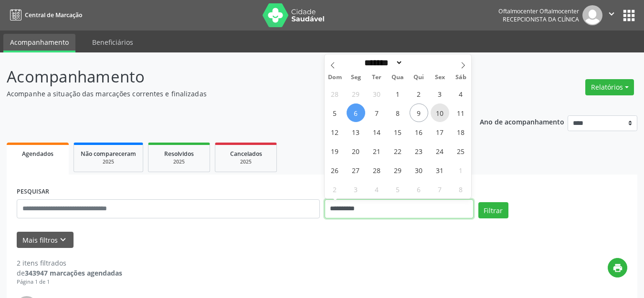 This screenshot has height=298, width=644. What do you see at coordinates (377, 93) in the screenshot?
I see `span: Setembro 30, 2025` at bounding box center [377, 93].